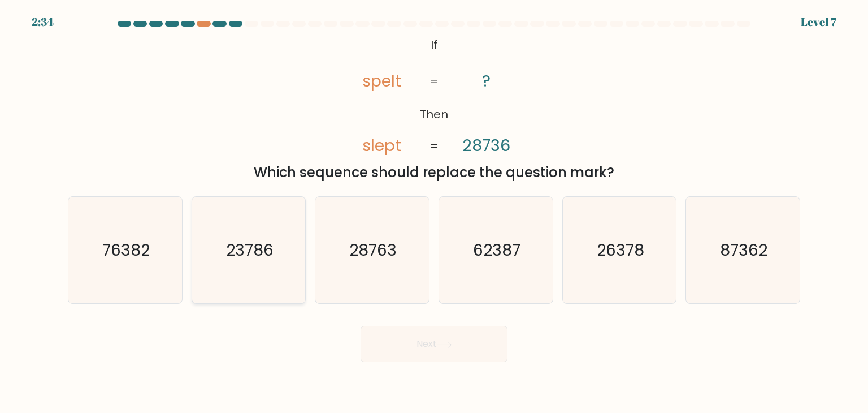  I want to click on tspan: slept, so click(381, 146).